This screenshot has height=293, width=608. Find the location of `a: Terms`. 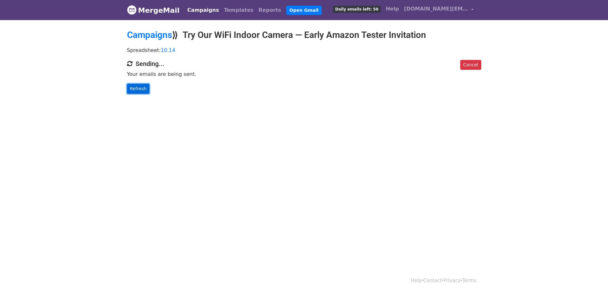

a: Terms is located at coordinates (469, 281).